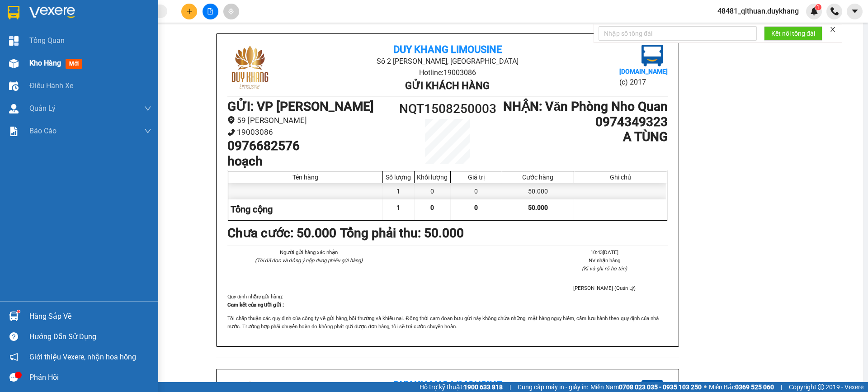  What do you see at coordinates (835, 11) in the screenshot?
I see `img: phone-icon` at bounding box center [835, 11].